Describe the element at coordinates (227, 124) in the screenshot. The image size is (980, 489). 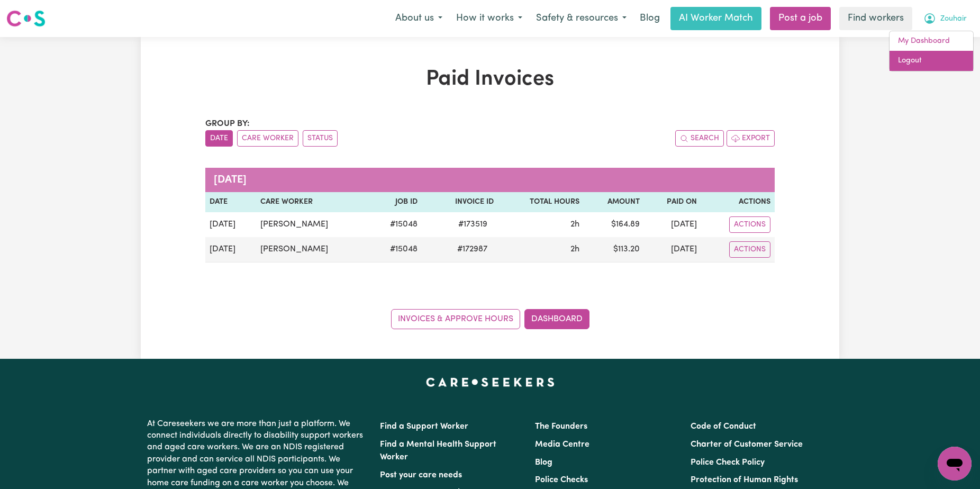
I see `span: Group by:` at that location.